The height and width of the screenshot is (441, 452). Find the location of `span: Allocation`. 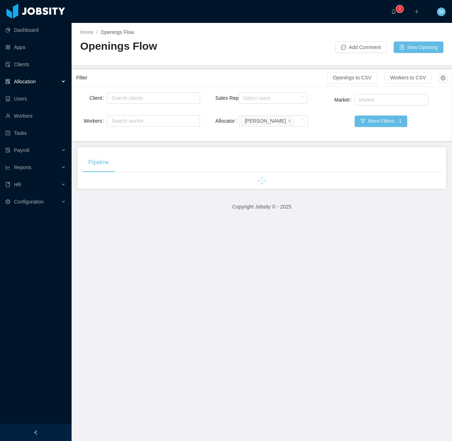

span: Allocation is located at coordinates (25, 82).